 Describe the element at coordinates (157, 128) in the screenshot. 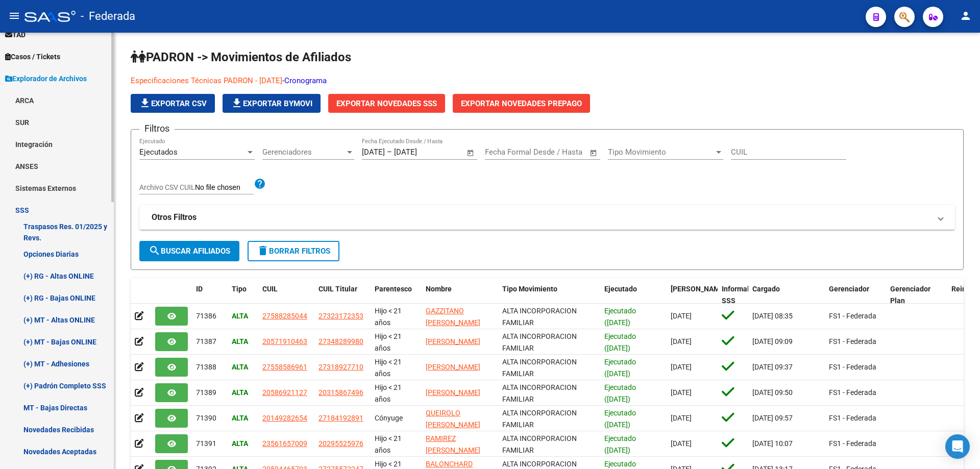

I see `h3: Filtros` at that location.